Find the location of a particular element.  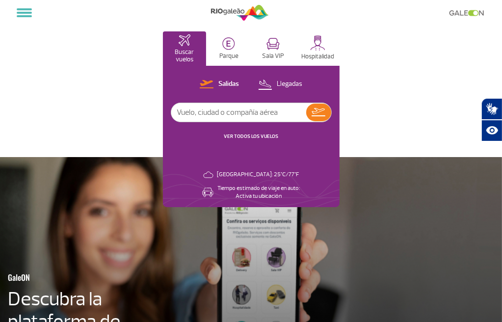

button: Salidas is located at coordinates (219, 84).